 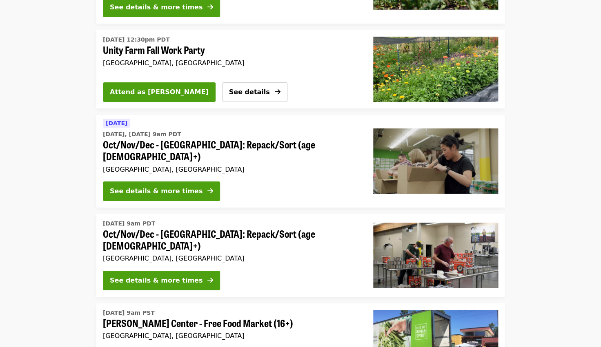 I want to click on img: Oct/Nov/Dec - Portland: Repack/Sort (age 16+) organized by Oregon Food Bank, so click(x=436, y=256).